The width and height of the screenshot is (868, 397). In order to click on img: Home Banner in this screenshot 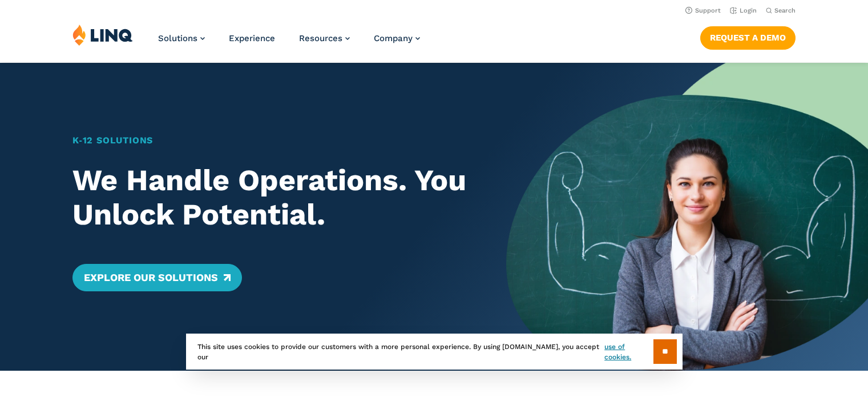, I will do `click(687, 217)`.